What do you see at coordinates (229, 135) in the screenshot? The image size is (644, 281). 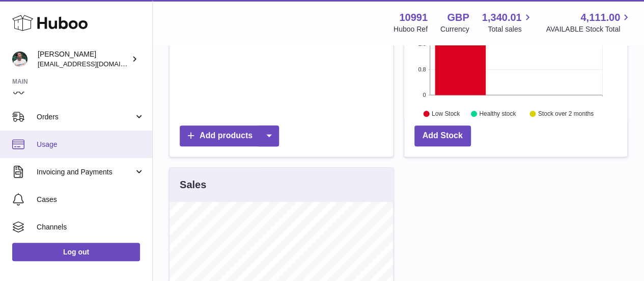 I see `a: Add products` at bounding box center [229, 135].